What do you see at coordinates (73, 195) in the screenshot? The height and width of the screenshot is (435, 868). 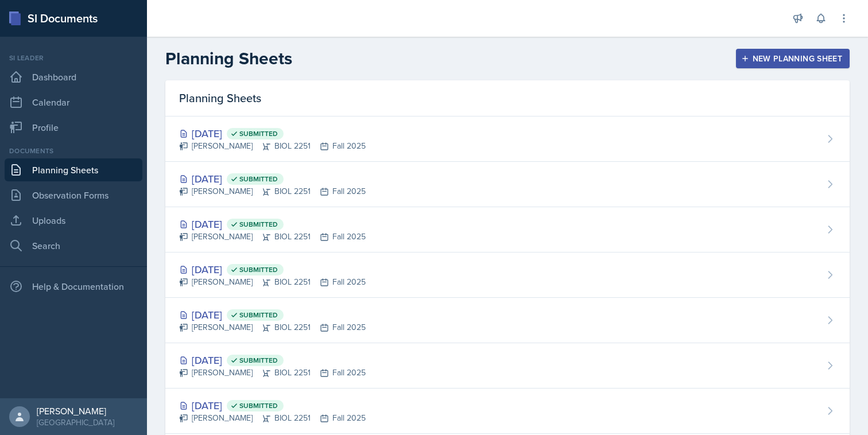 I see `a: Observation Forms` at bounding box center [73, 195].